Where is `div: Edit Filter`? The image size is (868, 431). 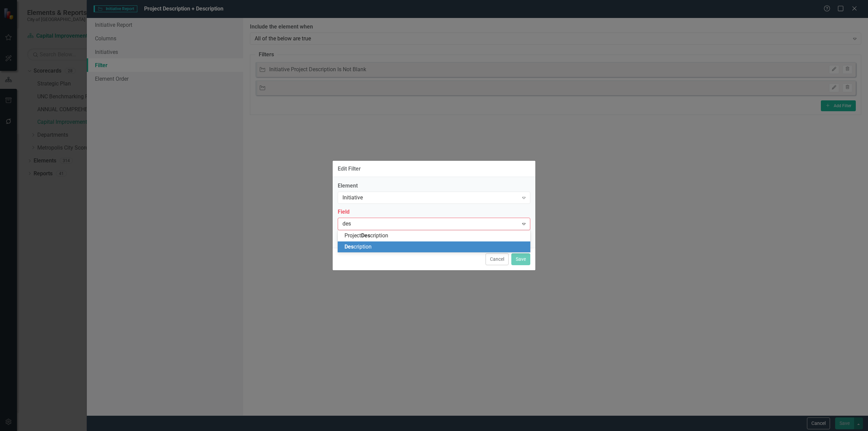
div: Edit Filter is located at coordinates (349, 169).